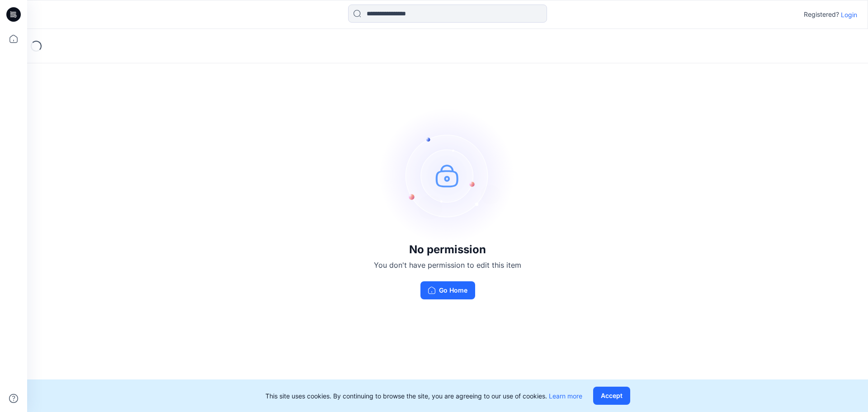  Describe the element at coordinates (423, 396) in the screenshot. I see `p: This site uses cookies. By continuing to browse the site, you are agreeing to our use of cookies.` at that location.